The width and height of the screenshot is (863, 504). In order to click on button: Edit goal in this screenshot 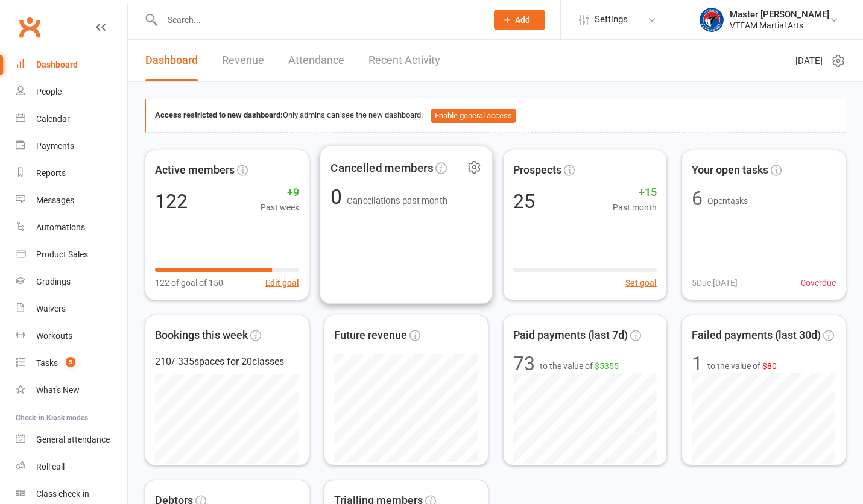, I will do `click(282, 283)`.